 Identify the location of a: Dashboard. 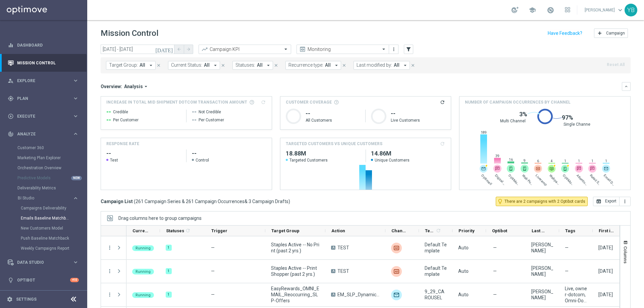
(48, 45).